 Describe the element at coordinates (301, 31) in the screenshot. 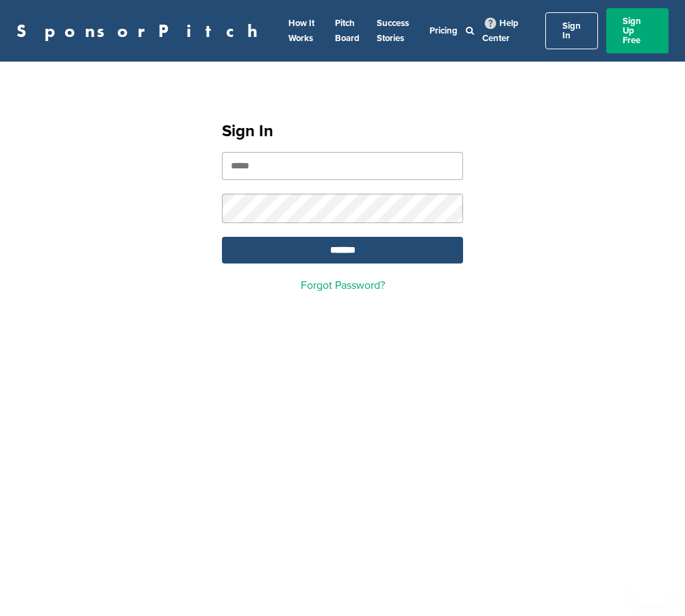

I see `a: How It Works` at that location.